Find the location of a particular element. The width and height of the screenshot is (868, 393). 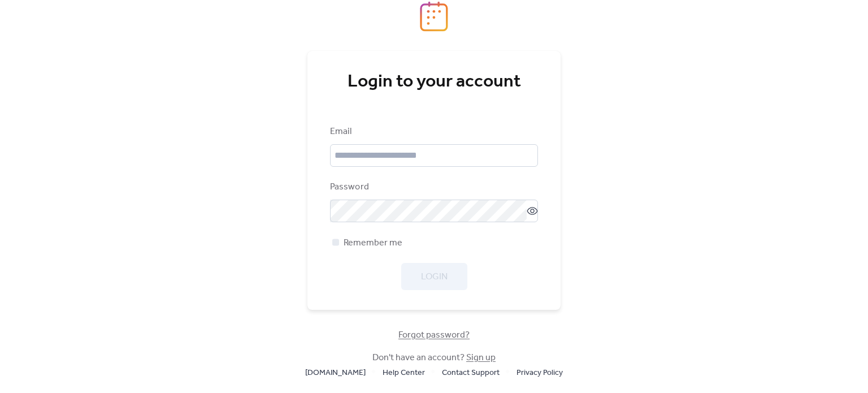

a: Contact Support is located at coordinates (471, 372).